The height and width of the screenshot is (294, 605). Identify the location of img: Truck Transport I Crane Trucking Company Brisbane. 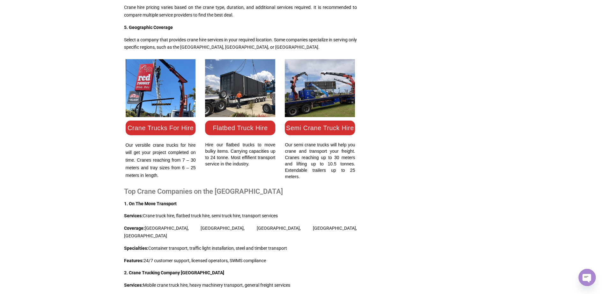
(161, 88).